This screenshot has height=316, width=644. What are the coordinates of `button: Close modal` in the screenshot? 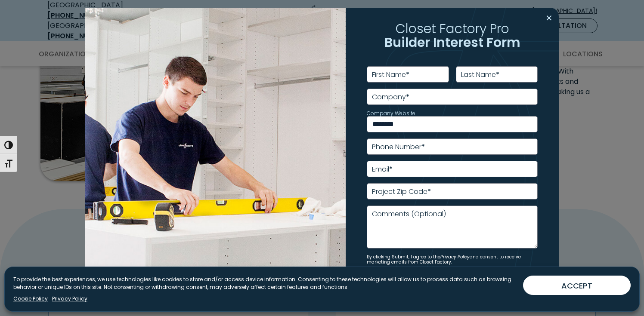 It's located at (549, 18).